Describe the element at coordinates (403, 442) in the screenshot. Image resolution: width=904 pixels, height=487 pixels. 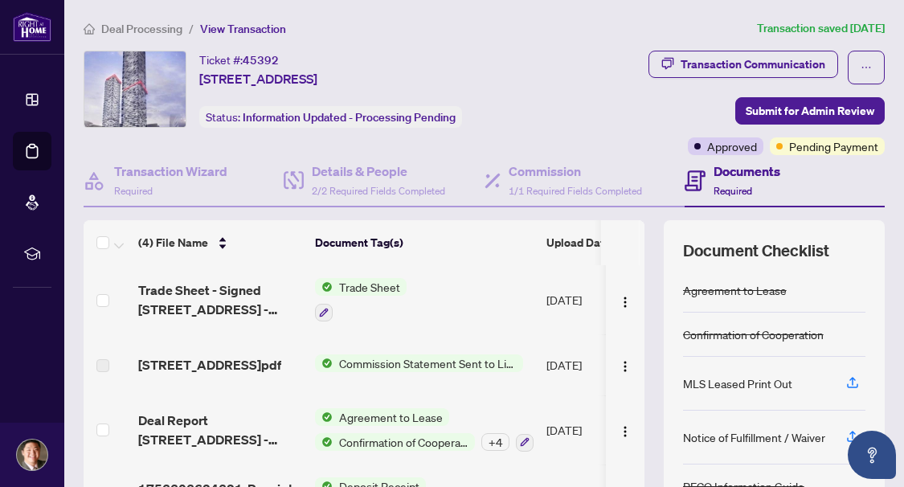
I see `span: Confirmation of Cooperation` at that location.